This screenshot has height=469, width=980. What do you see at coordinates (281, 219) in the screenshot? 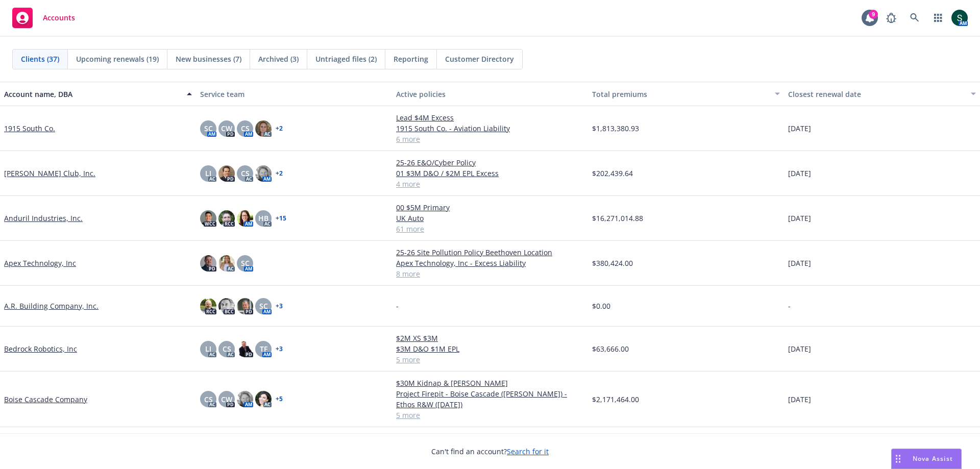
I see `a: + 15` at bounding box center [281, 219].